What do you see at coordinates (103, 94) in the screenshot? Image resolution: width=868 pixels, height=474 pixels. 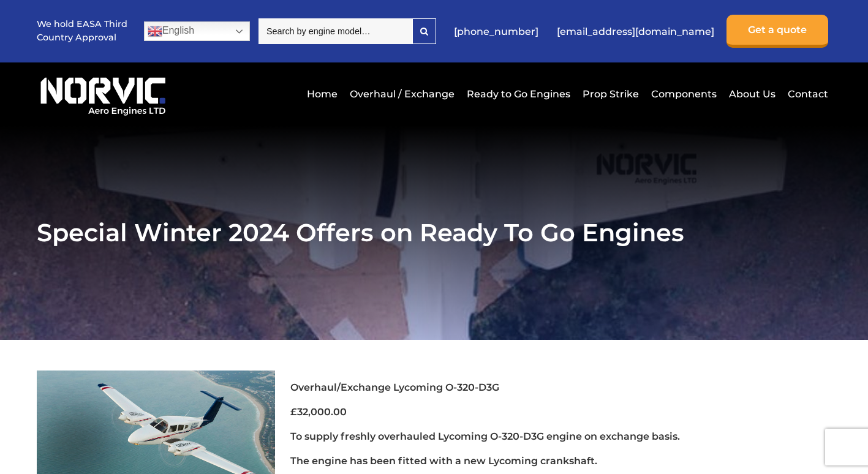 I see `img: Norvic Aero Engines logo` at bounding box center [103, 94].